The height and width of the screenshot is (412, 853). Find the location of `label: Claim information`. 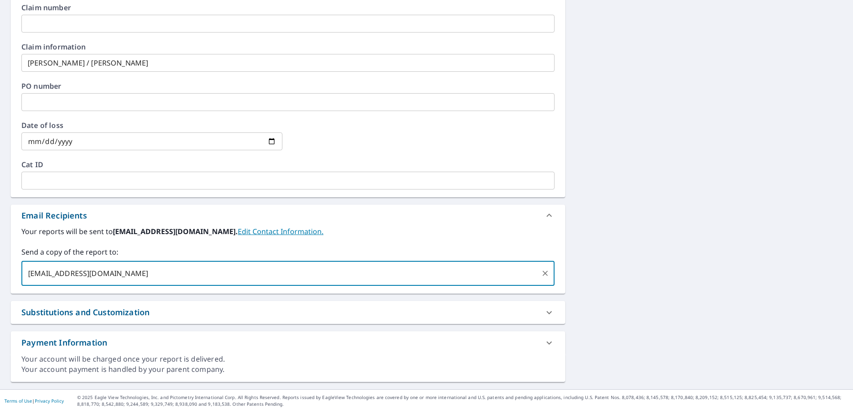

label: Claim information is located at coordinates (288, 47).